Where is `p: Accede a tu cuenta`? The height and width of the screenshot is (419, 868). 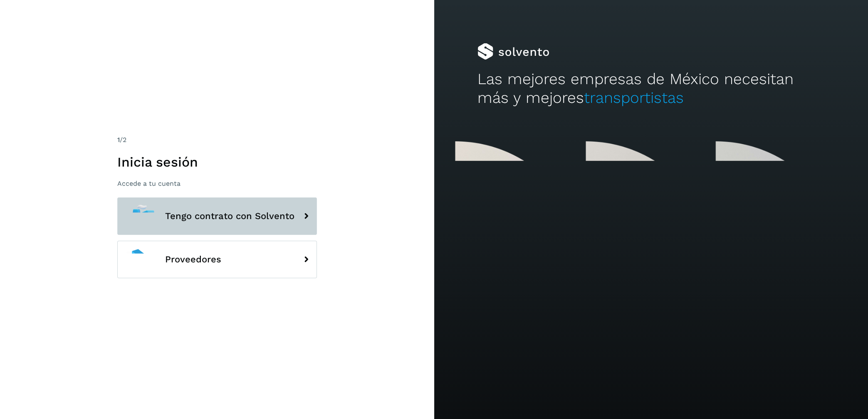 p: Accede a tu cuenta is located at coordinates (217, 183).